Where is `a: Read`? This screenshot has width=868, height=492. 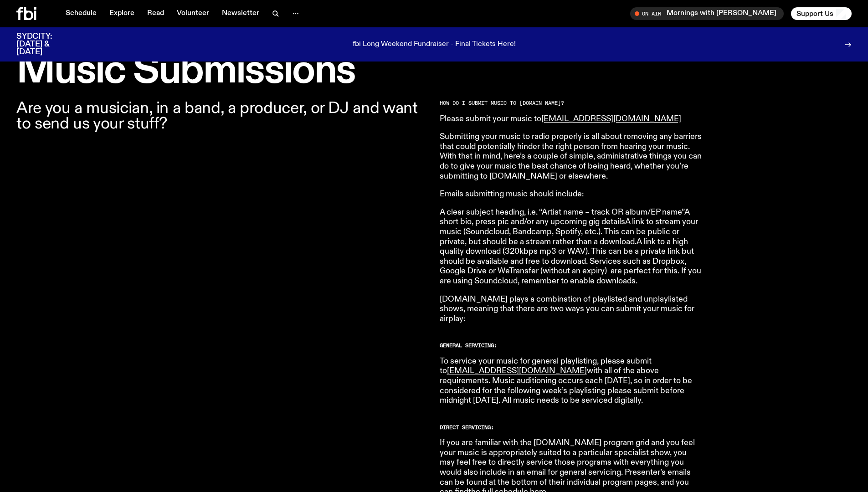
a: Read is located at coordinates (156, 14).